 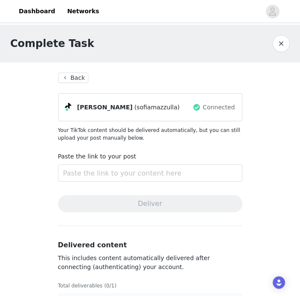 What do you see at coordinates (157, 107) in the screenshot?
I see `span: (sofiamazzulla)` at bounding box center [157, 107].